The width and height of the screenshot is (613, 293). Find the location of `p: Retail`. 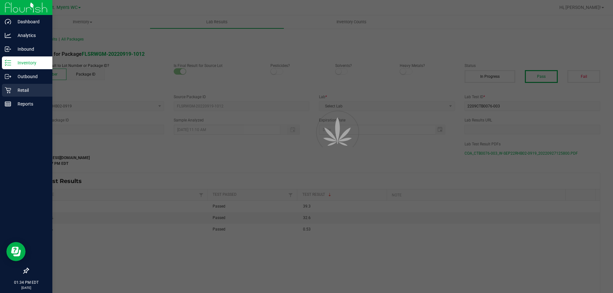

p: Retail is located at coordinates (30, 90).